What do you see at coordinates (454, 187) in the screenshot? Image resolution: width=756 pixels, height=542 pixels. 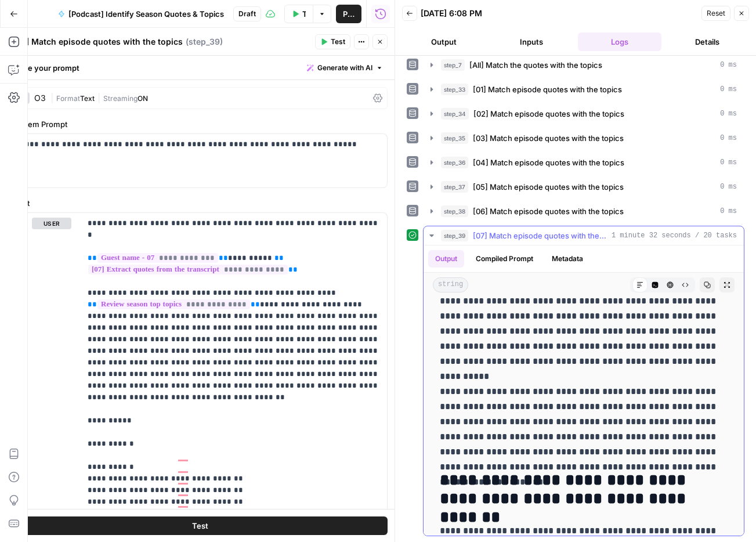 I see `span: step_37` at bounding box center [454, 187].